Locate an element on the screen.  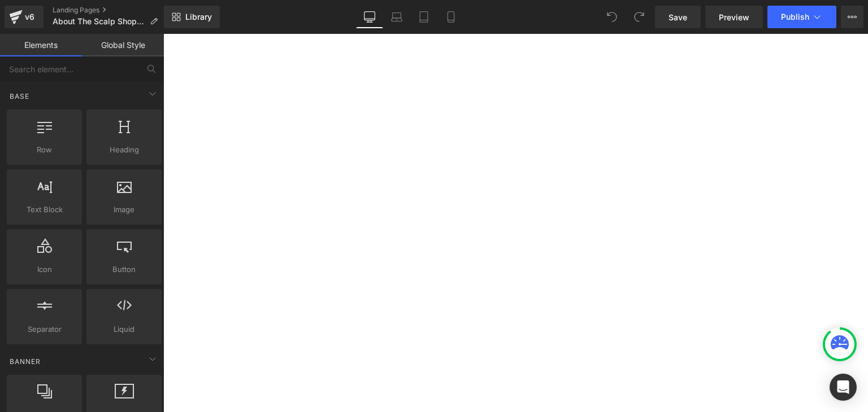
button: More is located at coordinates (852, 17).